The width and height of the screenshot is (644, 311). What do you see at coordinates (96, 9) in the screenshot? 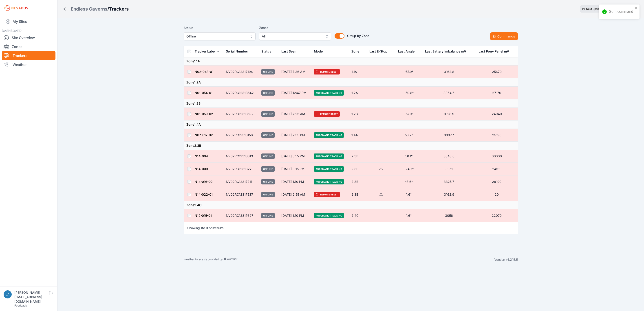
I see `nav: Breadcrumb` at bounding box center [96, 9].